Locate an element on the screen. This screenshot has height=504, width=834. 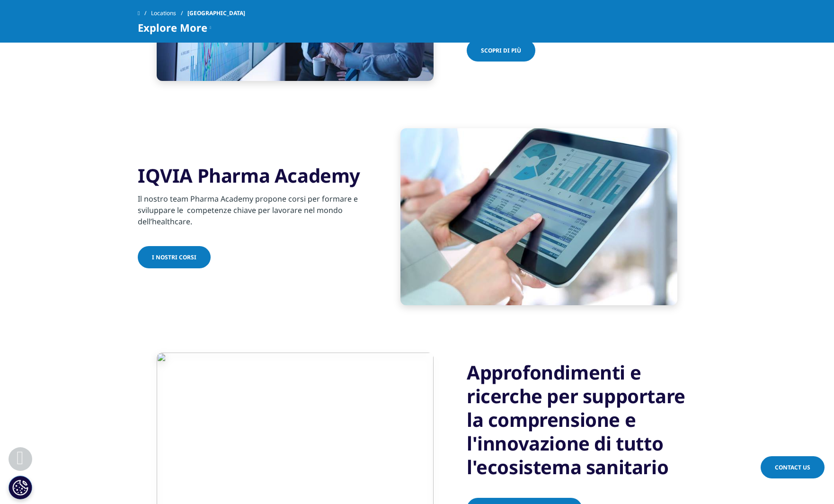
a: I nostri corsi is located at coordinates (174, 257).